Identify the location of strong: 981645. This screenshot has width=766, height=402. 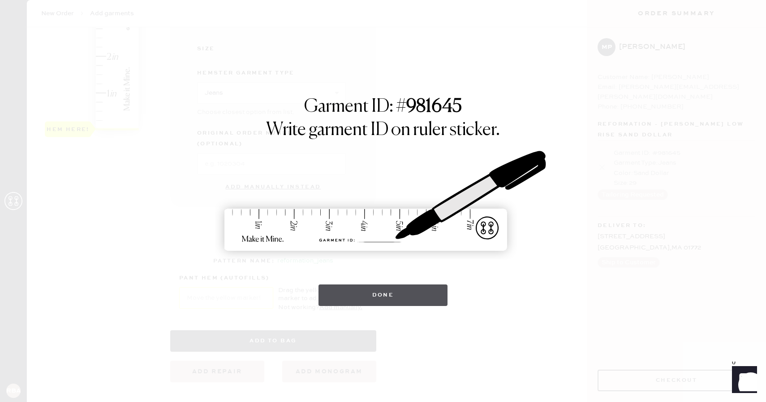
(434, 107).